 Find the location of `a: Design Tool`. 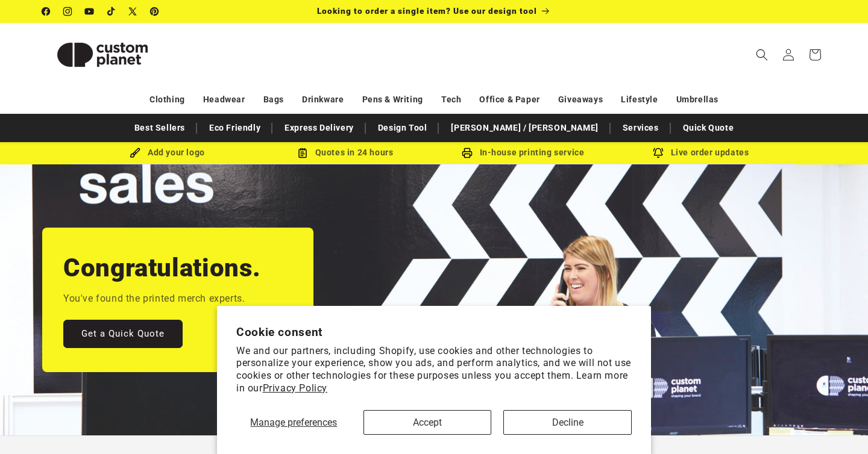

a: Design Tool is located at coordinates (402, 127).